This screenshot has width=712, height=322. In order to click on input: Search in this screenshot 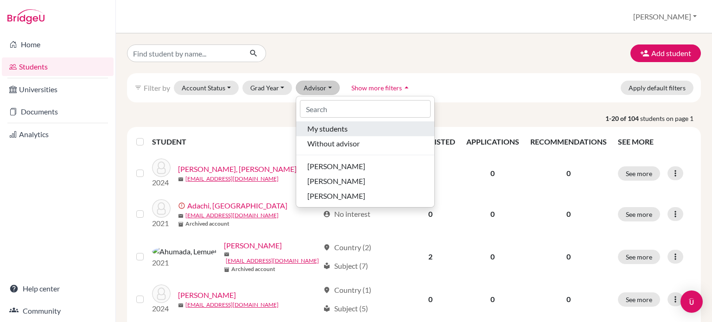, I will do `click(365, 109)`.